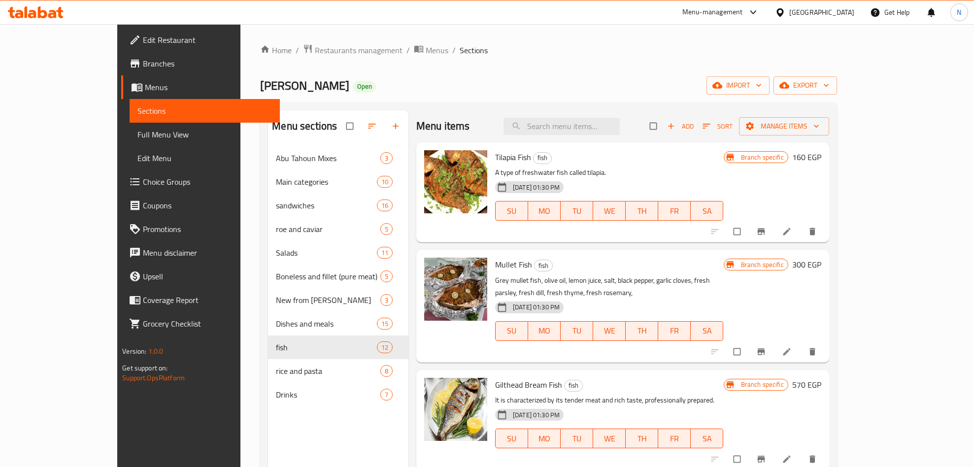 The height and width of the screenshot is (467, 974). Describe the element at coordinates (207, 182) in the screenshot. I see `span: Choice Groups` at that location.